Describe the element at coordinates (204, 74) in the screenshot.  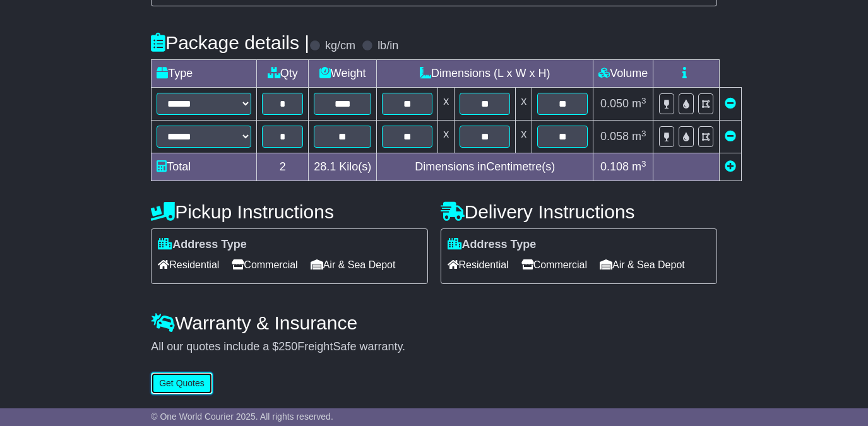
I see `td: Type` at that location.